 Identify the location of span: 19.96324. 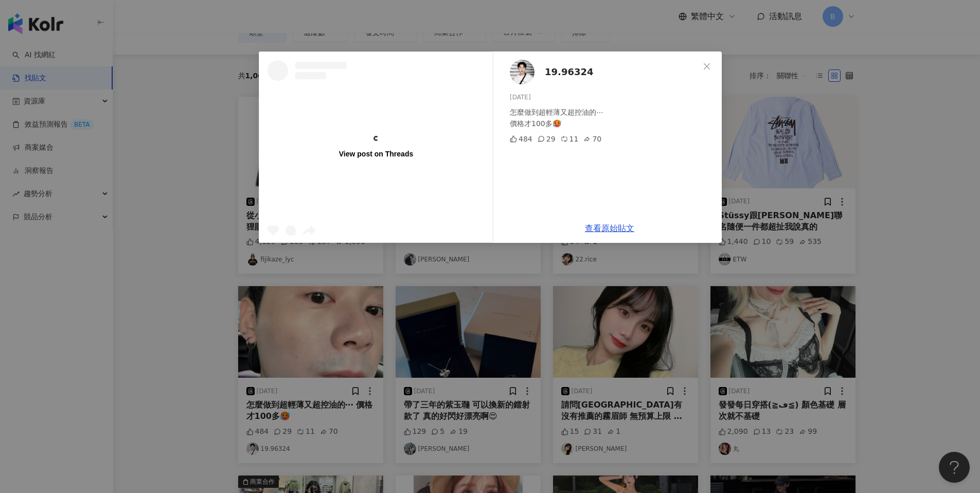
(569, 72).